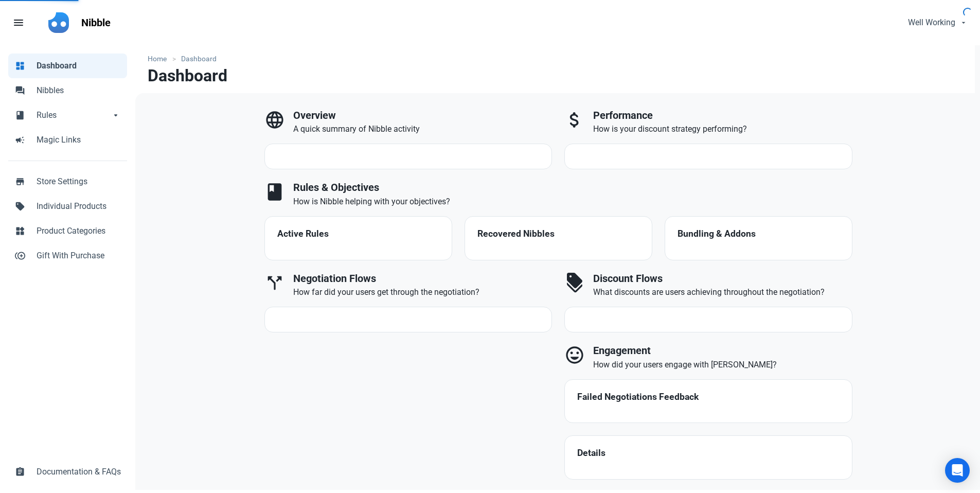 The height and width of the screenshot is (493, 980). What do you see at coordinates (67, 207) in the screenshot?
I see `a: sellIndividual Products` at bounding box center [67, 207].